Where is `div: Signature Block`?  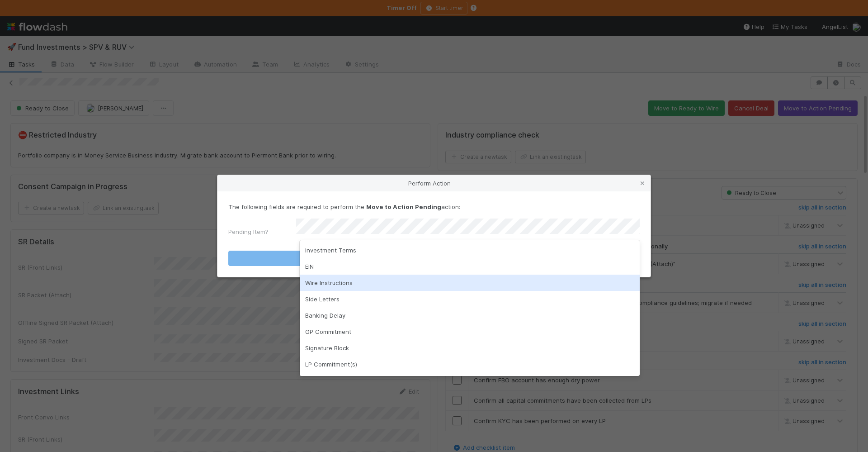 div: Signature Block is located at coordinates (470, 348).